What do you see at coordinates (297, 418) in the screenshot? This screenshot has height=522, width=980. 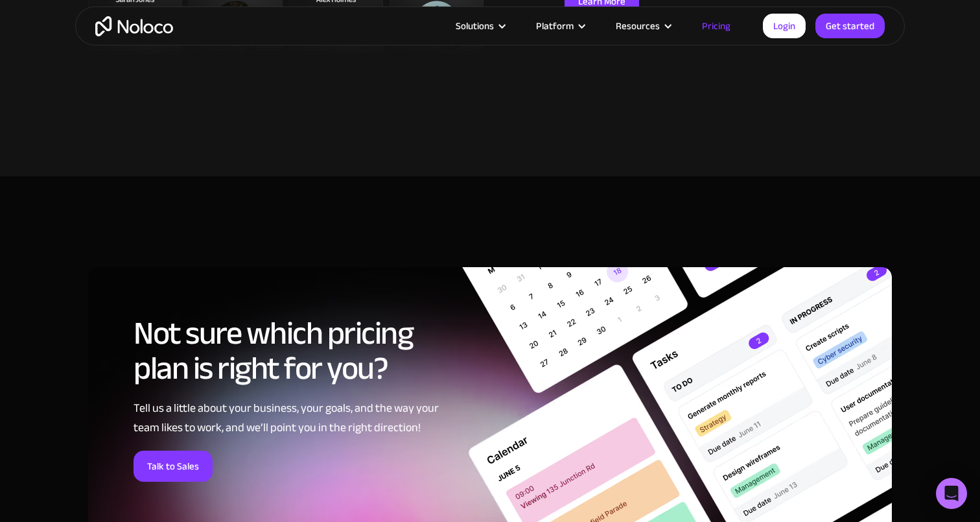 I see `div: Tell us a little about your business, your goals, and the way your team likes to work, and we’ll ...` at bounding box center [297, 418].